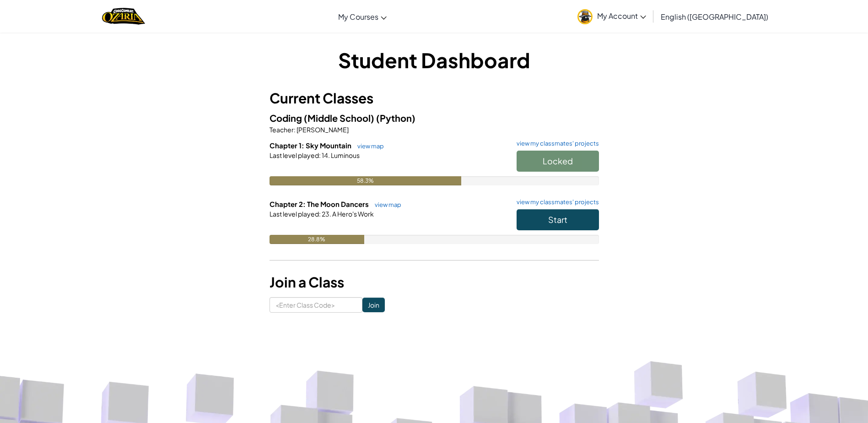 The height and width of the screenshot is (423, 868). What do you see at coordinates (320, 204) in the screenshot?
I see `span: Chapter 2: The Moon Dancers` at bounding box center [320, 204].